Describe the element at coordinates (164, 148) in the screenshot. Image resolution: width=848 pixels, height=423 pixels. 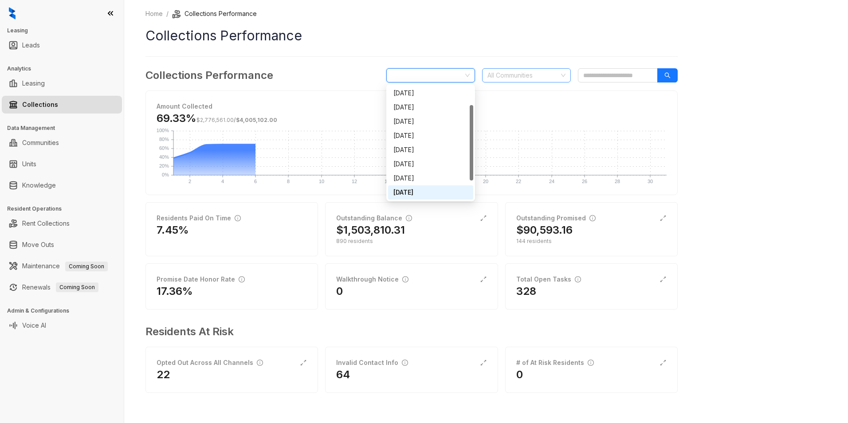
I see `text: 60%` at that location.